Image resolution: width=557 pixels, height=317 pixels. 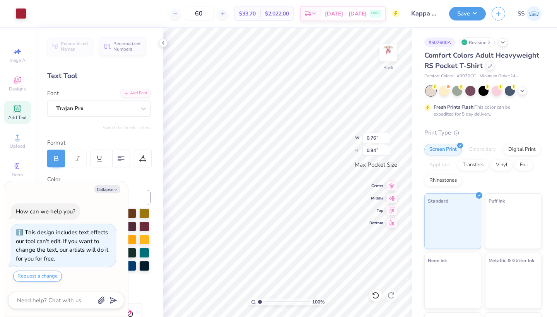 What do you see at coordinates (53, 93) in the screenshot?
I see `label: Font` at bounding box center [53, 93].